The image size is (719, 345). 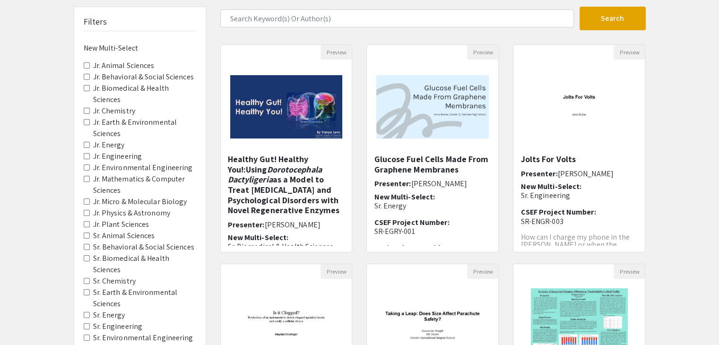 What do you see at coordinates (397, 18) in the screenshot?
I see `input: Search Keyword(s) Or Author(s)` at bounding box center [397, 18].